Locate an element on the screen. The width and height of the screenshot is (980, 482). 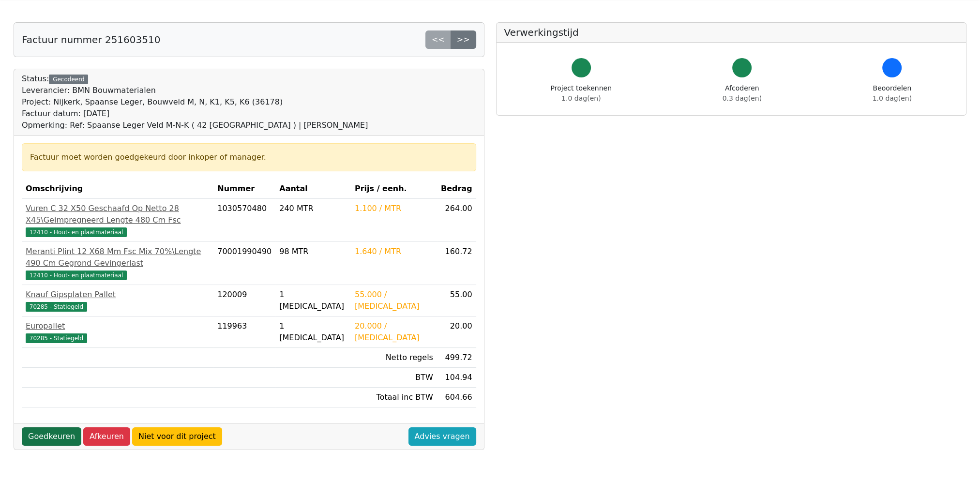
th: Aantal is located at coordinates (313, 189).